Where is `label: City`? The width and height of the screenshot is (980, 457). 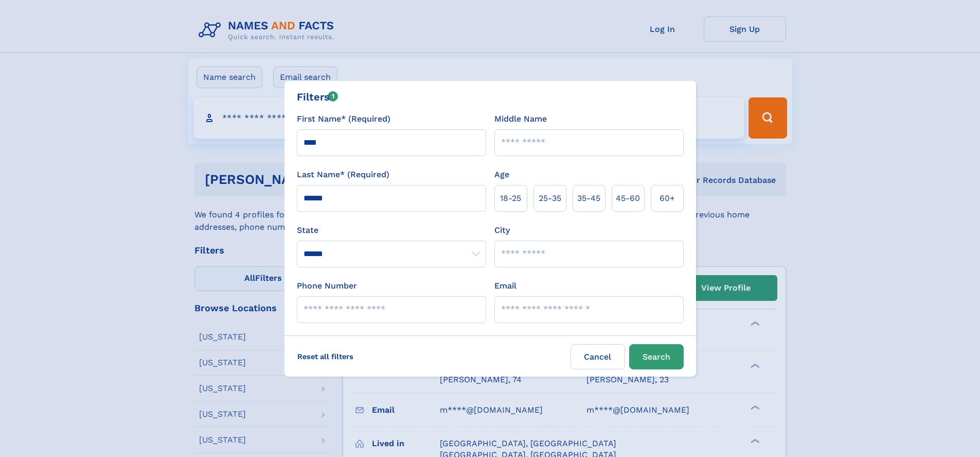
label: City is located at coordinates (502, 230).